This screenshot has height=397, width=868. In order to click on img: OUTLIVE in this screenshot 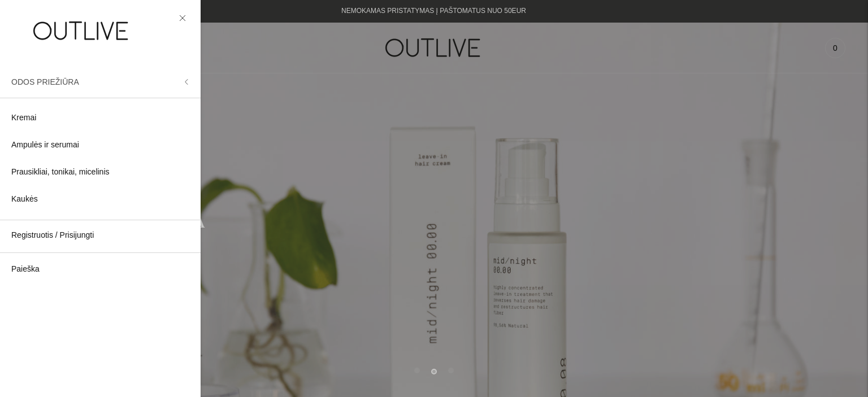, I will do `click(82, 31)`.